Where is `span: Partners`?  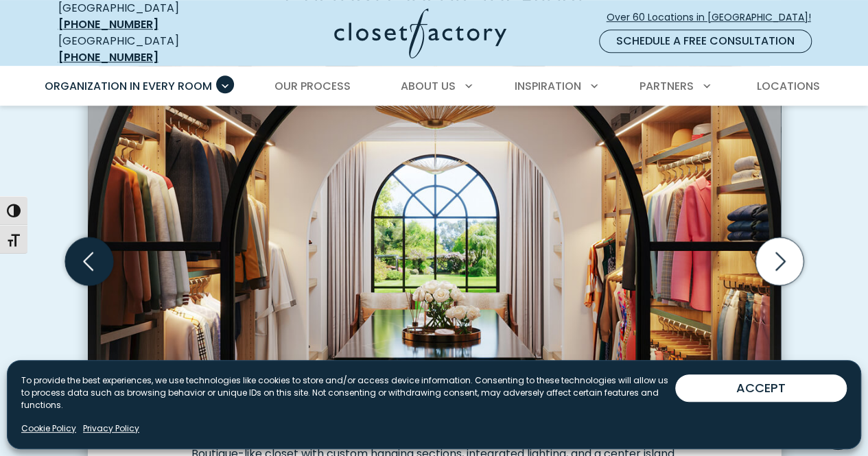
span: Partners is located at coordinates (666, 86).